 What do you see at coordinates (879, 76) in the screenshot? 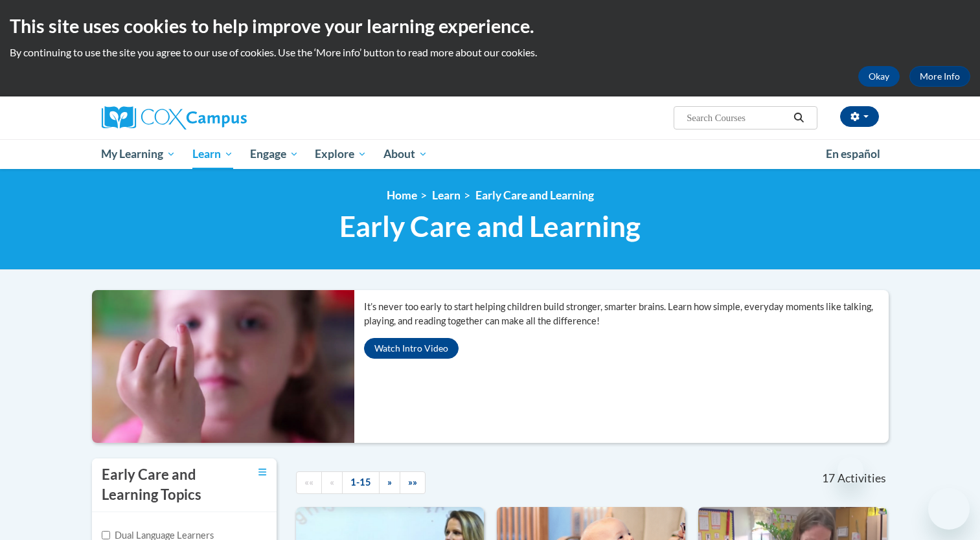
I see `button: Okay` at bounding box center [879, 76].